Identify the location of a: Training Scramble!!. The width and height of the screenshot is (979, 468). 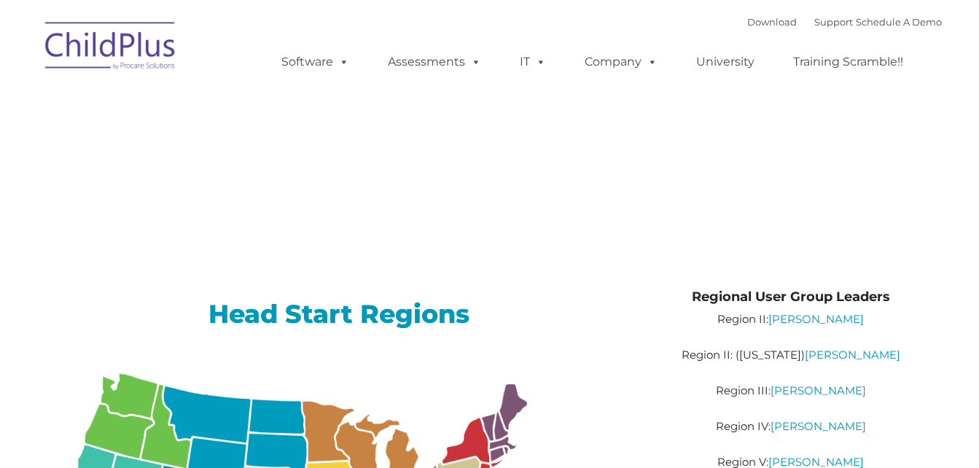
(847, 62).